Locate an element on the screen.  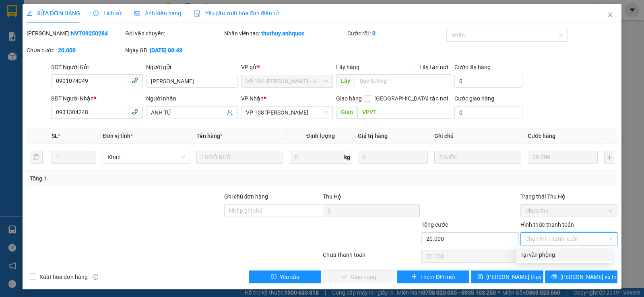
th: Ghi chú is located at coordinates (478, 136).